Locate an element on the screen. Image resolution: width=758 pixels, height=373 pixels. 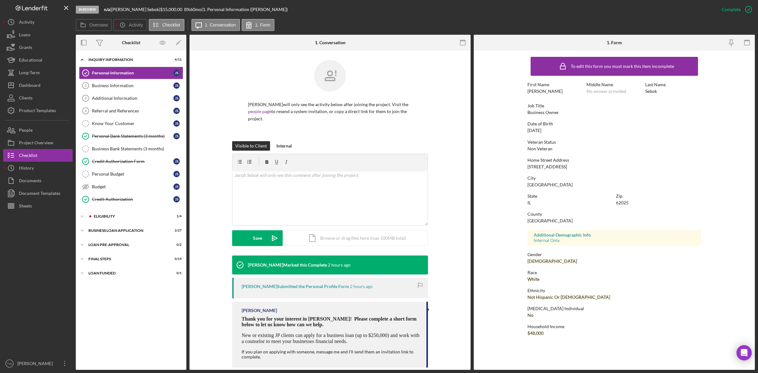
div: Business Bank Statements (3 months) is located at coordinates (137, 149).